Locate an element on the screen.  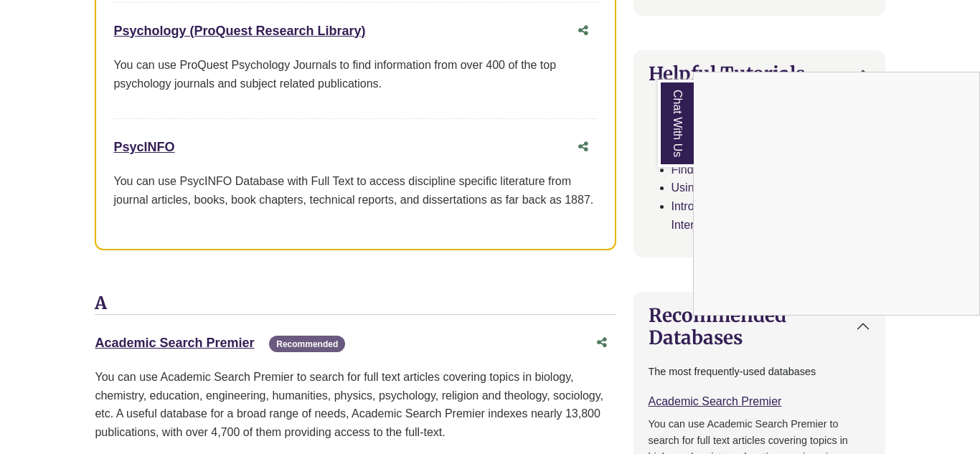
a: Introduction to the New EBSCOhost Interface Tutorial is located at coordinates (763, 215).